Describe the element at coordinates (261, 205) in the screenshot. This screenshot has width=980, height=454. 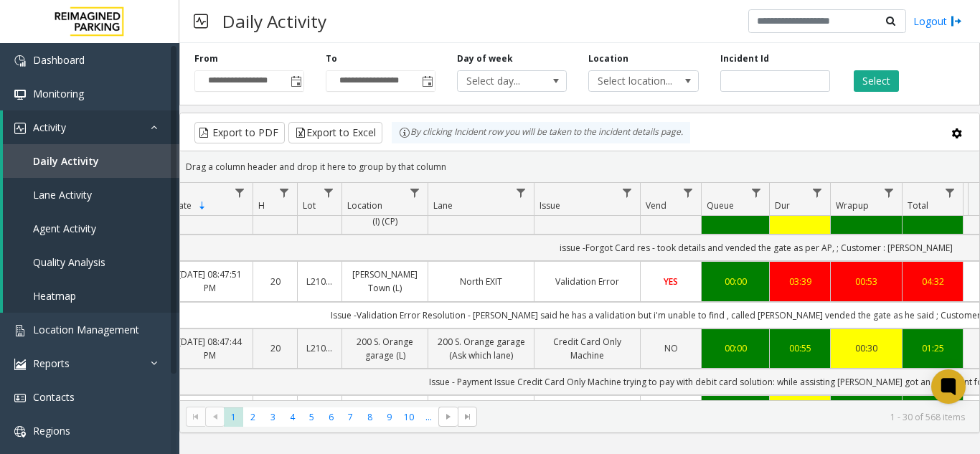
I see `span: H` at that location.